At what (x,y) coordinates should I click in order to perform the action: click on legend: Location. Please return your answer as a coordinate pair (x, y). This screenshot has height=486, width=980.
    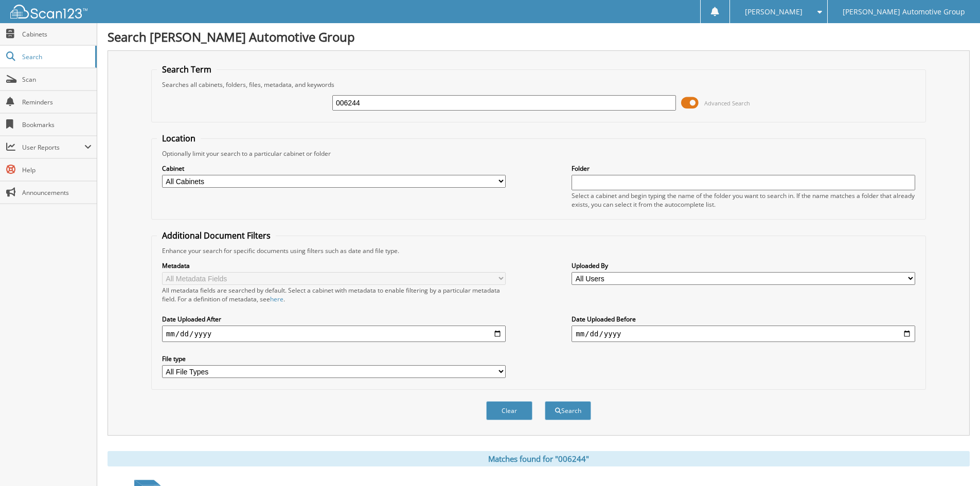
    Looking at the image, I should click on (179, 138).